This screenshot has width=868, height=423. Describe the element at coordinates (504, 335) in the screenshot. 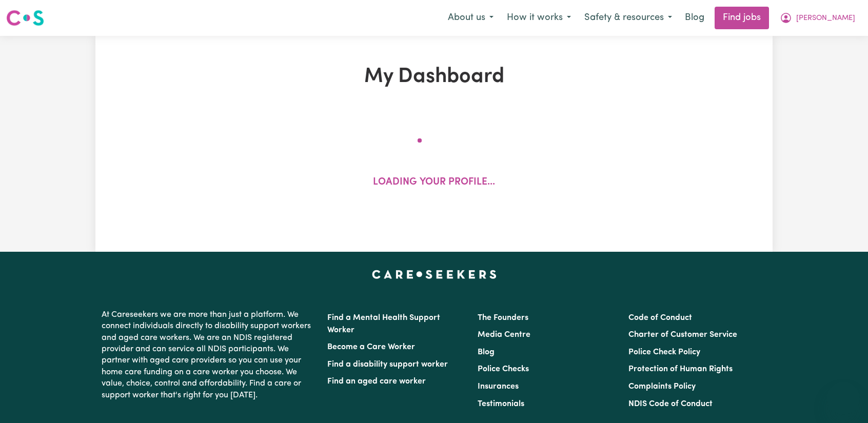

I see `a: Media Centre` at that location.